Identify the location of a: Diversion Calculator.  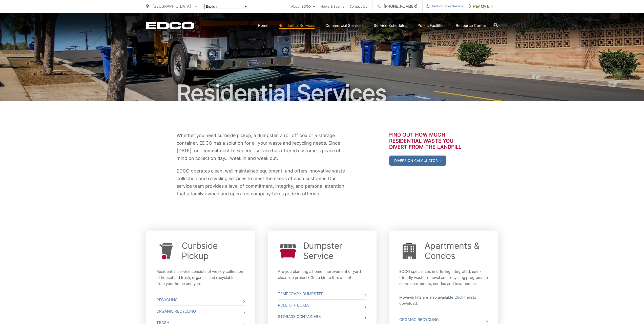
(418, 161).